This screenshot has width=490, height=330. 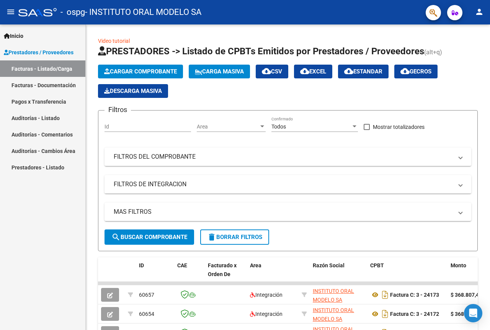 What do you see at coordinates (114, 41) in the screenshot?
I see `a: Video tutorial` at bounding box center [114, 41].